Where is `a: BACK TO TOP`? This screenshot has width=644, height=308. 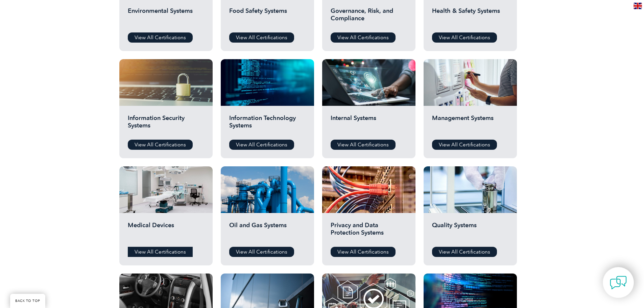 a: BACK TO TOP is located at coordinates (28, 301).